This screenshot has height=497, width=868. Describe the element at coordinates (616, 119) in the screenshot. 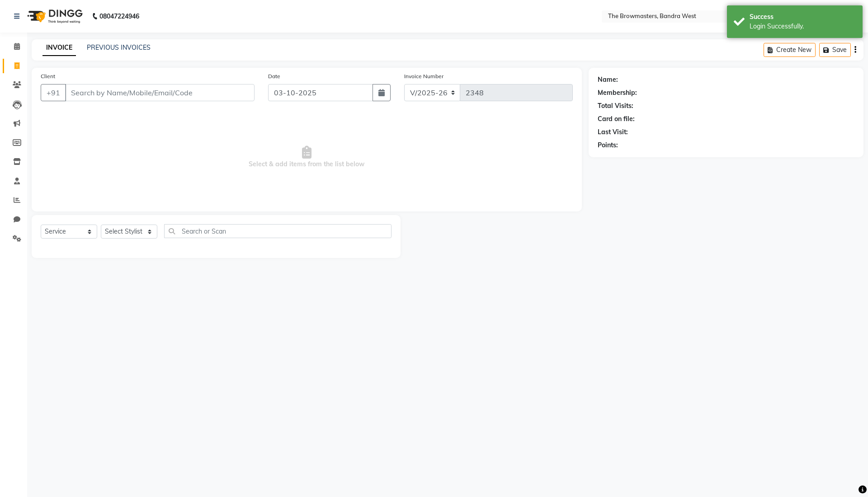

I see `div: Card on file:` at that location.